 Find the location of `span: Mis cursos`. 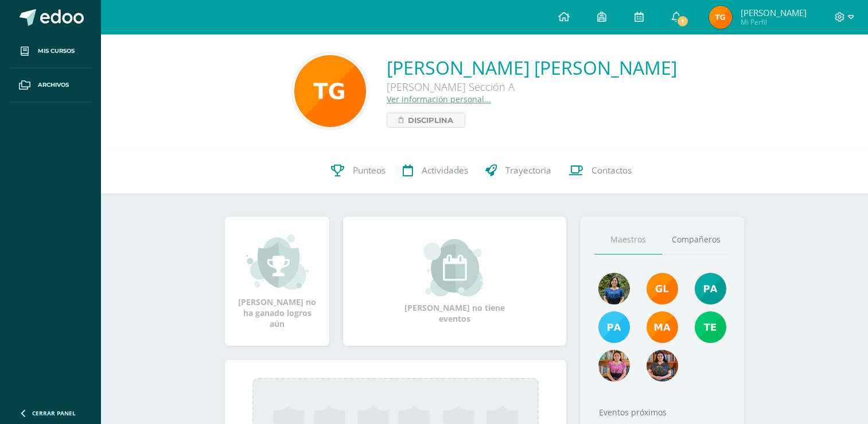

span: Mis cursos is located at coordinates (57, 51).